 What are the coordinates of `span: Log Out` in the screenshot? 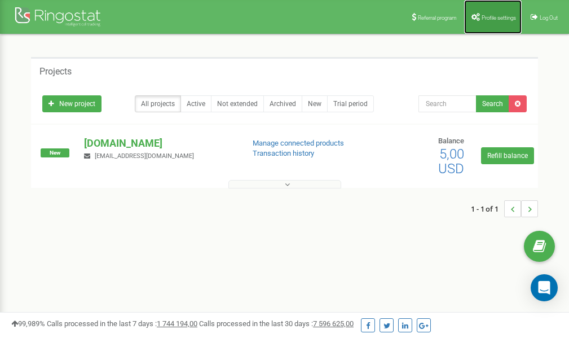 It's located at (548, 17).